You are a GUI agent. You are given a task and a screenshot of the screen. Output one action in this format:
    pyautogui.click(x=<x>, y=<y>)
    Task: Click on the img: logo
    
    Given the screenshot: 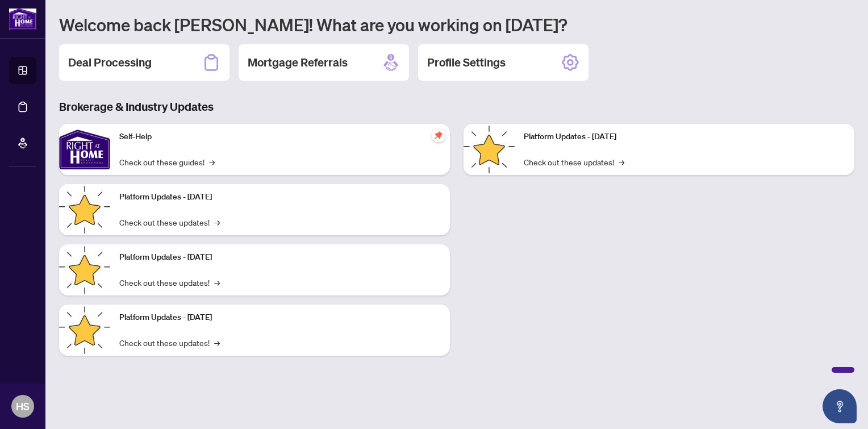 What is the action you would take?
    pyautogui.click(x=23, y=19)
    